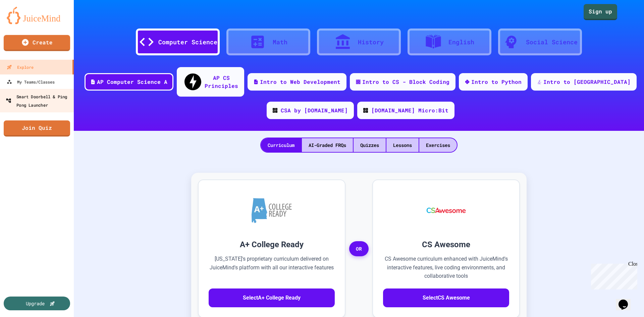 The height and width of the screenshot is (317, 644). What do you see at coordinates (24, 23) in the screenshot?
I see `div: Chat with us now!Close` at bounding box center [24, 23].